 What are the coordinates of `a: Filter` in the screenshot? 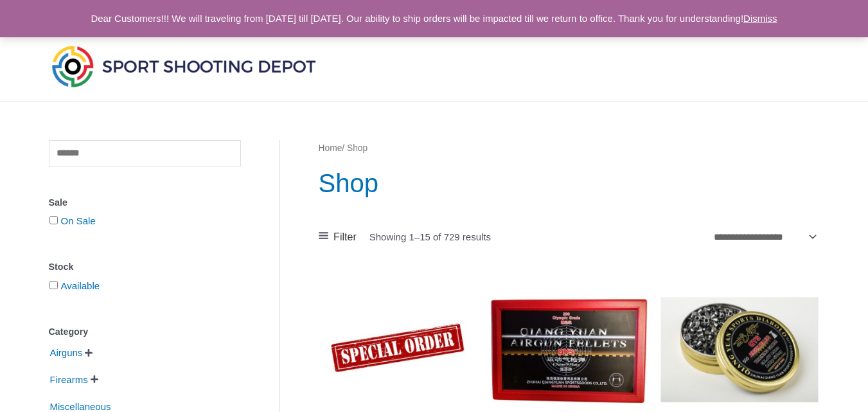 It's located at (338, 238).